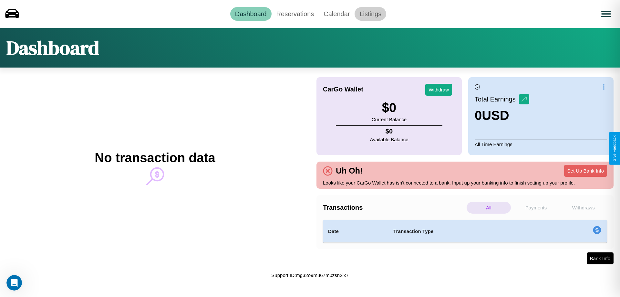  Describe the element at coordinates (53, 48) in the screenshot. I see `h1: Dashboard` at that location.